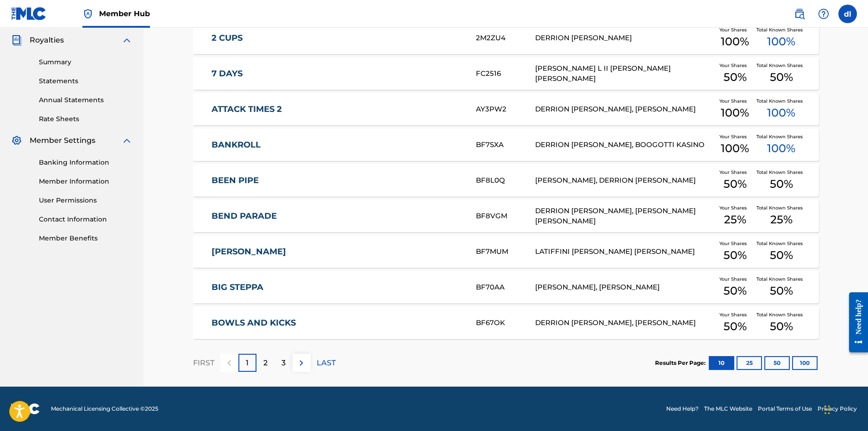  What do you see at coordinates (837, 409) in the screenshot?
I see `a: Privacy Policy` at bounding box center [837, 409].